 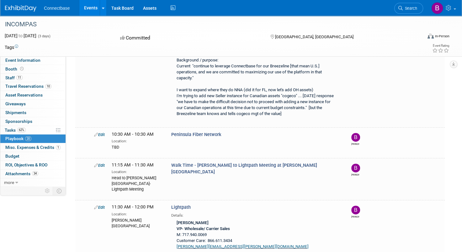 I want to click on div: INCOMPAS, so click(x=207, y=24).